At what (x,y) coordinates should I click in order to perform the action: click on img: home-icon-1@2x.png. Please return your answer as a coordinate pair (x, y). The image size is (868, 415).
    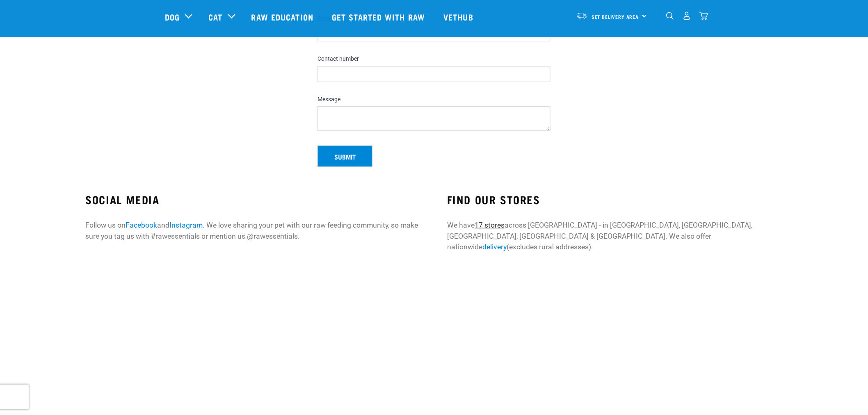
    Looking at the image, I should click on (670, 15).